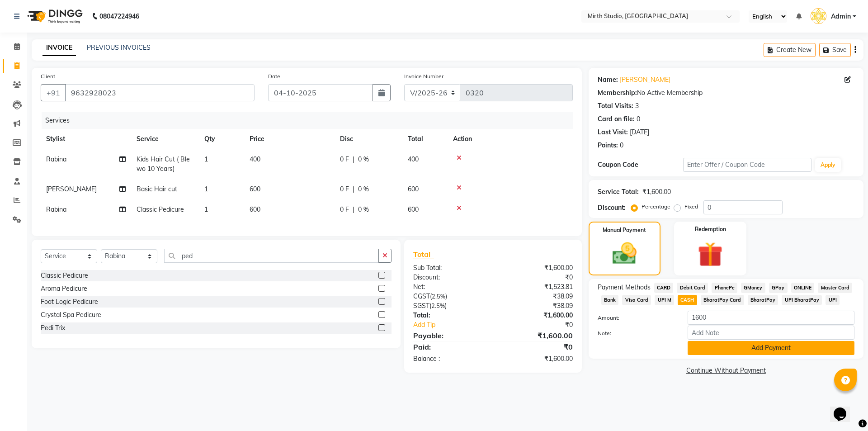 The height and width of the screenshot is (431, 868). What do you see at coordinates (54, 16) in the screenshot?
I see `img: logo` at bounding box center [54, 16].